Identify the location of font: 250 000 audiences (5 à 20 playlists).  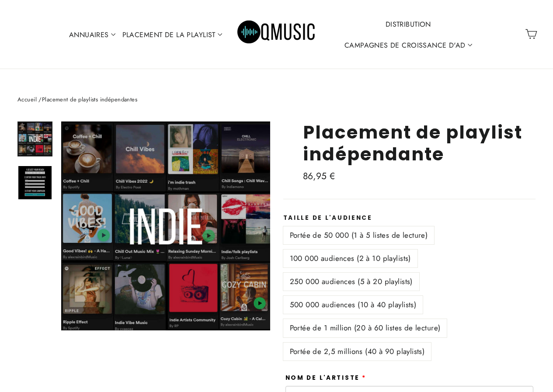
(351, 281).